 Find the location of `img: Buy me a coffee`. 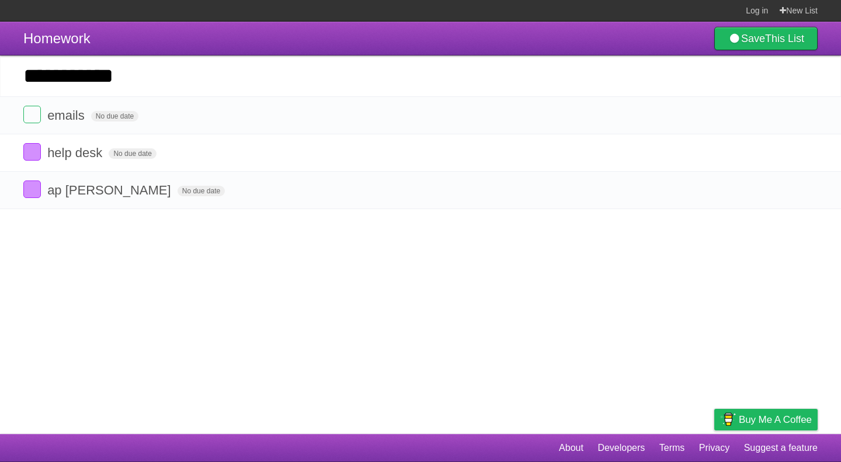

img: Buy me a coffee is located at coordinates (727, 419).